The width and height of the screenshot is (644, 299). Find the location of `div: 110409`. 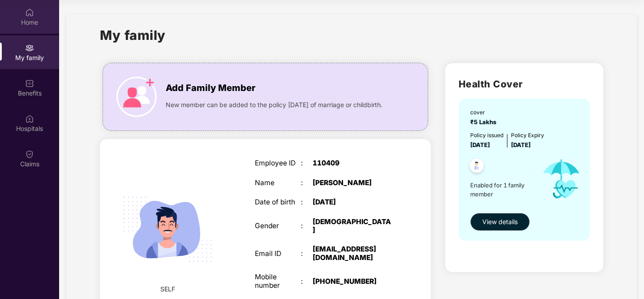

div: 110409 is located at coordinates (353, 163).